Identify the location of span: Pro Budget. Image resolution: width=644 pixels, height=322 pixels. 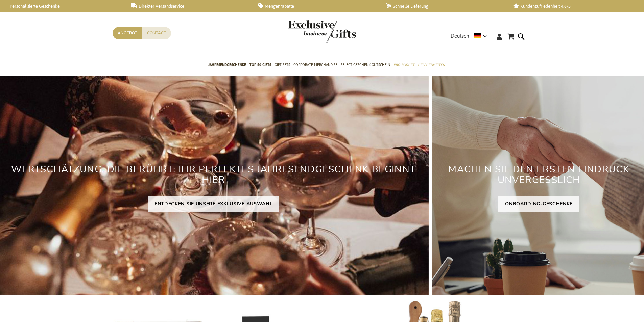
(404, 65).